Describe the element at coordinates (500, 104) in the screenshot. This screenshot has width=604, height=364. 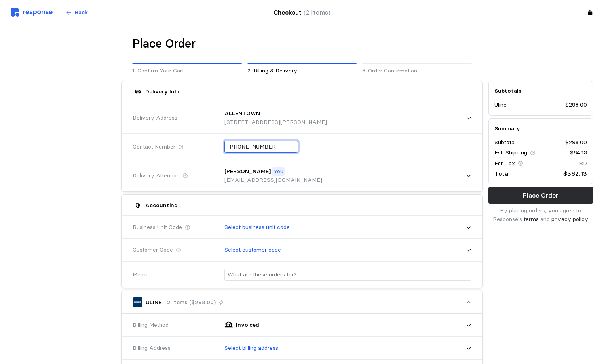
I see `p: Uline` at that location.